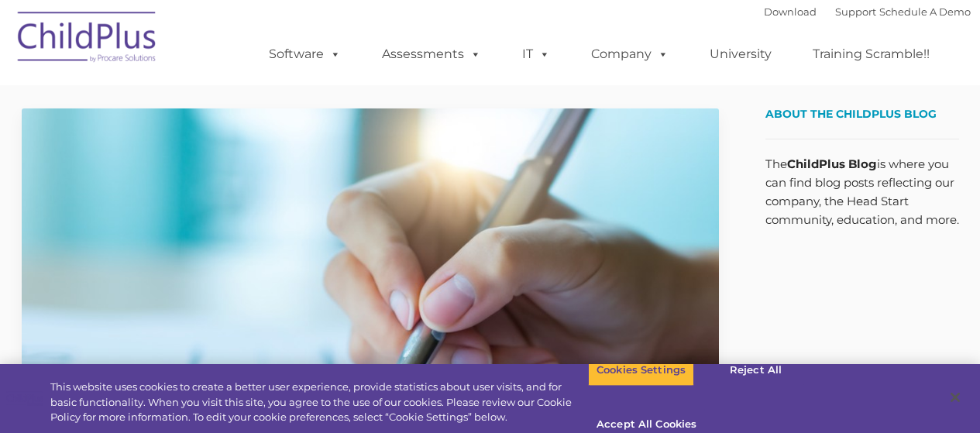 This screenshot has height=433, width=980. What do you see at coordinates (536, 54) in the screenshot?
I see `a: IT` at bounding box center [536, 54].